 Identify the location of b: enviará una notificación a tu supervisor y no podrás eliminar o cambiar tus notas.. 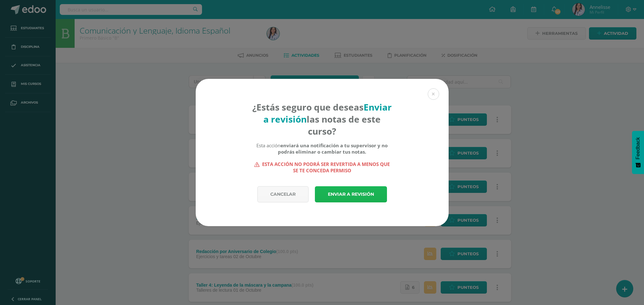
(333, 149).